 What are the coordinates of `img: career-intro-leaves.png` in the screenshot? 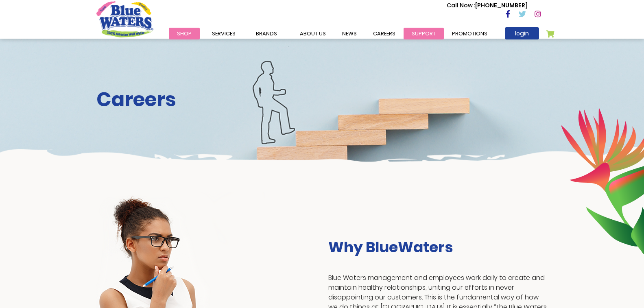 It's located at (602, 181).